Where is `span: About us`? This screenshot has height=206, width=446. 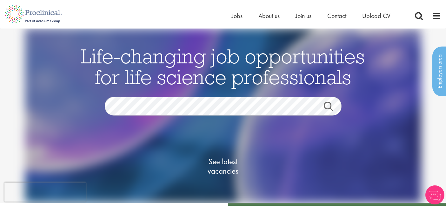 span: About us is located at coordinates (269, 16).